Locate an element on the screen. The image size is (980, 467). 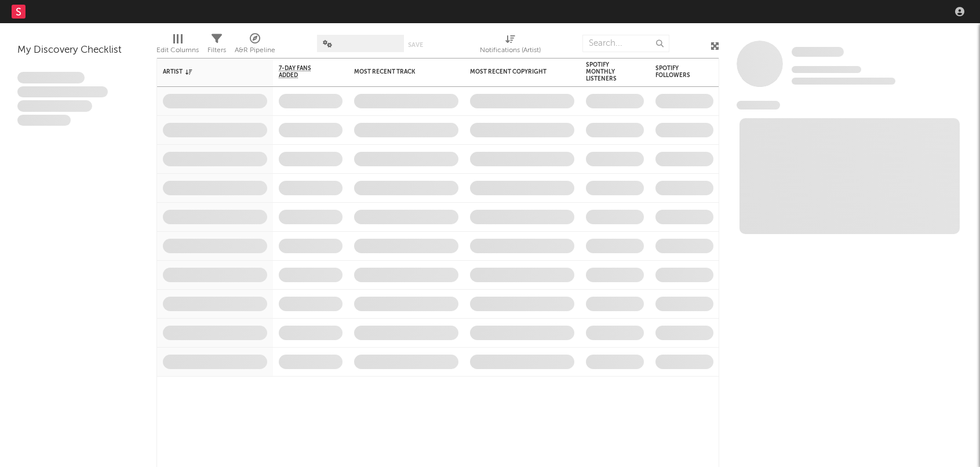
input: Search... is located at coordinates (626, 44).